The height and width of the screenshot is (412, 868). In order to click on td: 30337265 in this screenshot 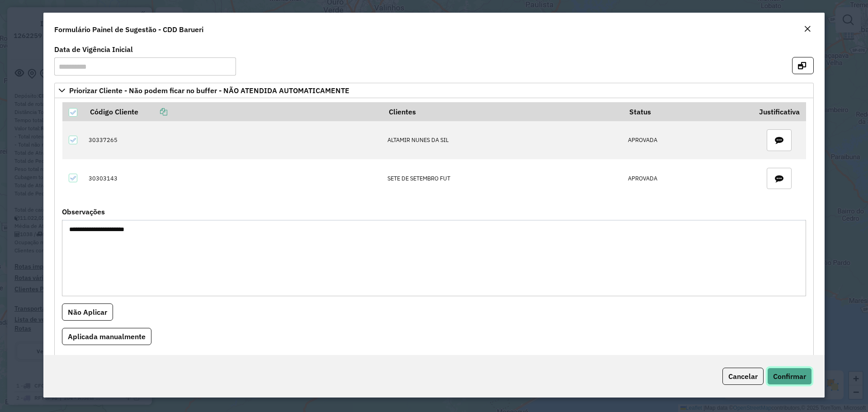, I will do `click(233, 140)`.